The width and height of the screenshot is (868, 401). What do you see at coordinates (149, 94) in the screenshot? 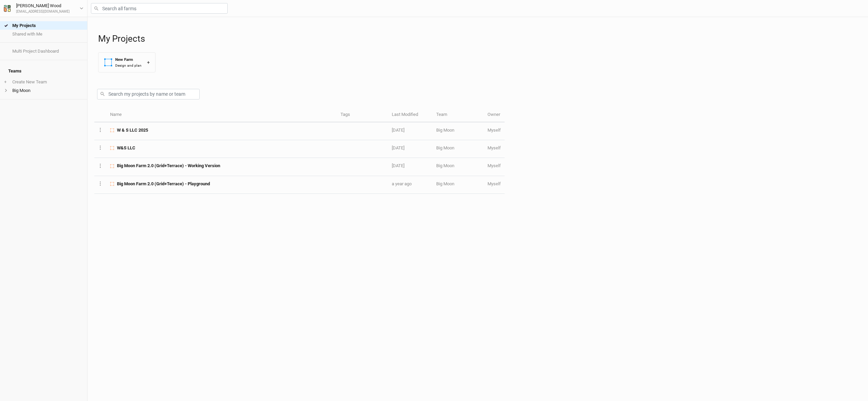
I see `input: Search my projects by name or team` at bounding box center [149, 94].